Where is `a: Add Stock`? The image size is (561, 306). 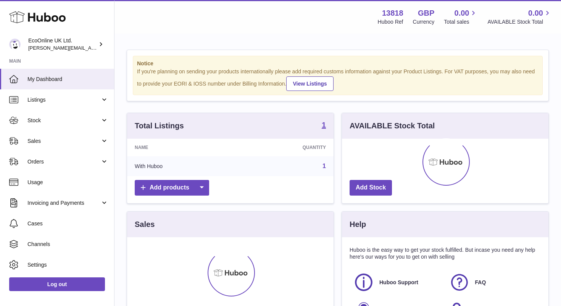 a: Add Stock is located at coordinates (371, 188).